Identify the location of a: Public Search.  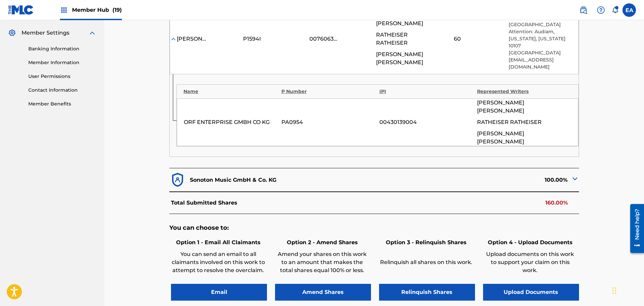
(583, 10).